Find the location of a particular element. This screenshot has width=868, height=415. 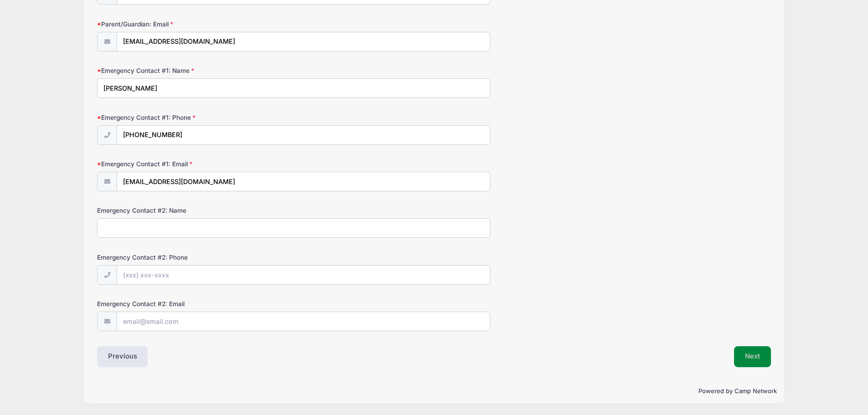

button: Previous is located at coordinates (122, 356).